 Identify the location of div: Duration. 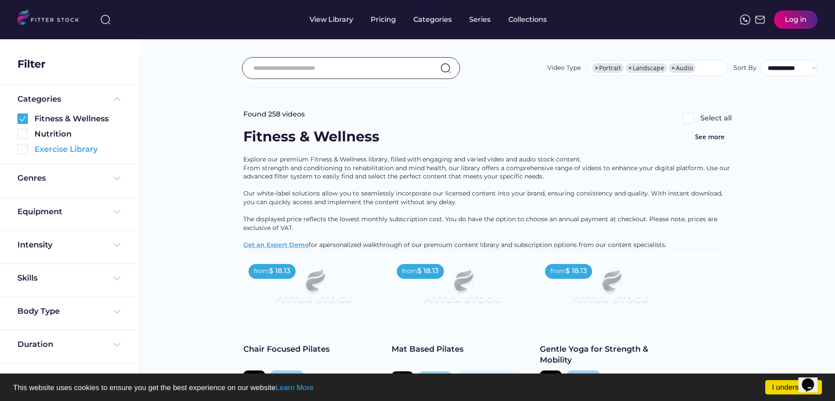
(35, 344).